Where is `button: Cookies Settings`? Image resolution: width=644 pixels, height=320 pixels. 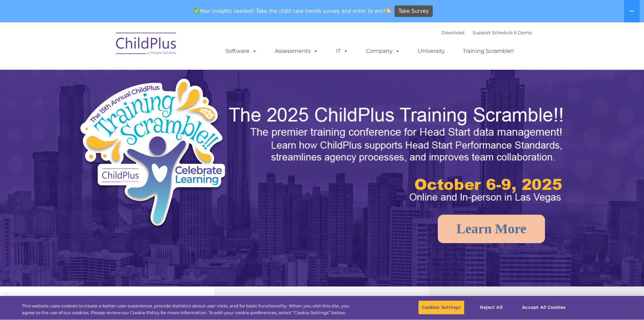
button: Cookies Settings is located at coordinates (441, 307).